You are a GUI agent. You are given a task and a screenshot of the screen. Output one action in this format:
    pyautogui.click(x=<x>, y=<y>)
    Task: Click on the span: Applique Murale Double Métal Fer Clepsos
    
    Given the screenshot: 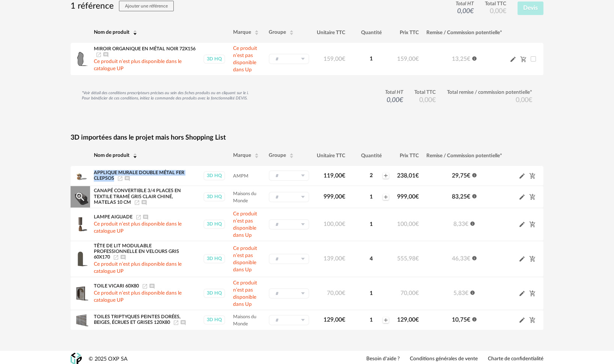 What is the action you would take?
    pyautogui.click(x=139, y=176)
    